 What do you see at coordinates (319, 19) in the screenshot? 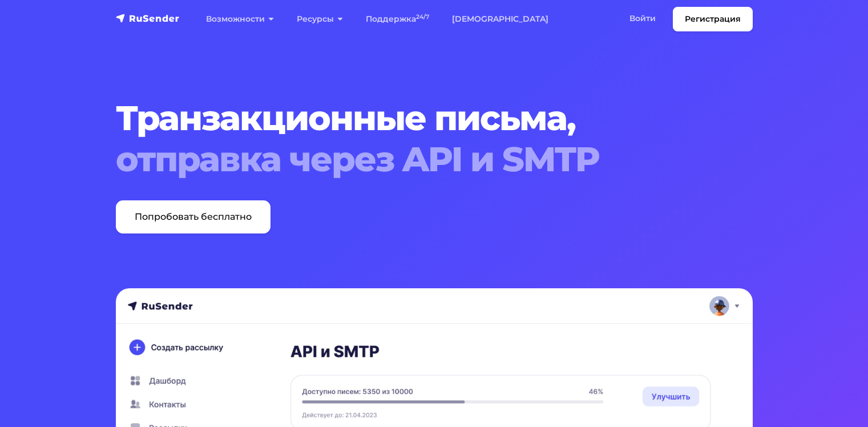
I see `a: Ресурсы` at bounding box center [319, 19].